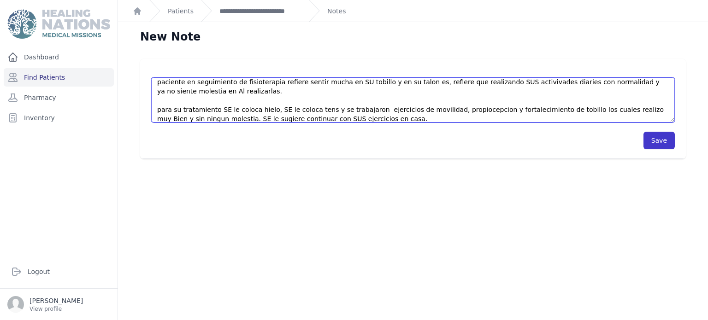 Image resolution: width=708 pixels, height=320 pixels. What do you see at coordinates (56, 309) in the screenshot?
I see `p: View profile` at bounding box center [56, 309].